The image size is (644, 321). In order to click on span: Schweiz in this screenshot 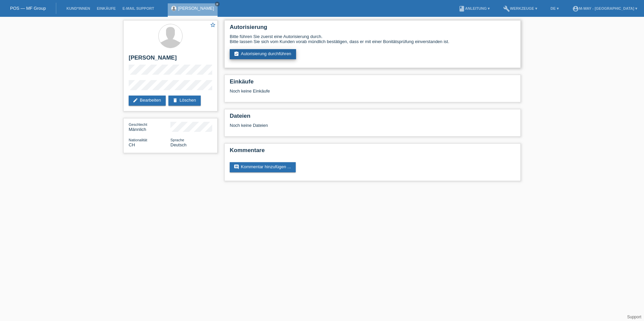, I will do `click(132, 145)`.